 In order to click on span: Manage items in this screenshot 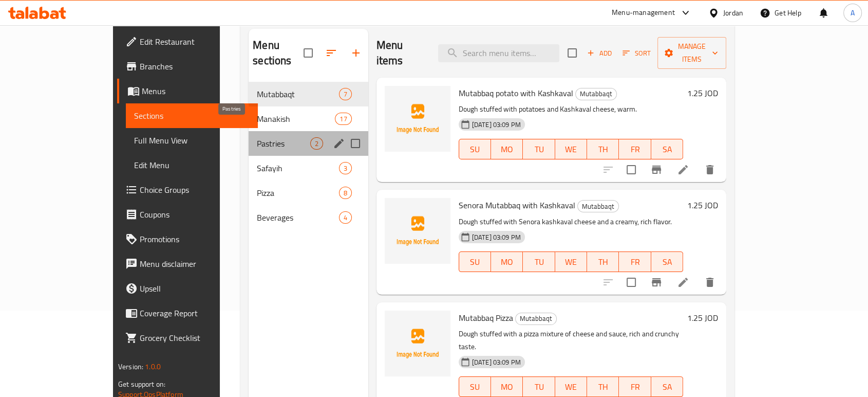, I will do `click(692, 53)`.